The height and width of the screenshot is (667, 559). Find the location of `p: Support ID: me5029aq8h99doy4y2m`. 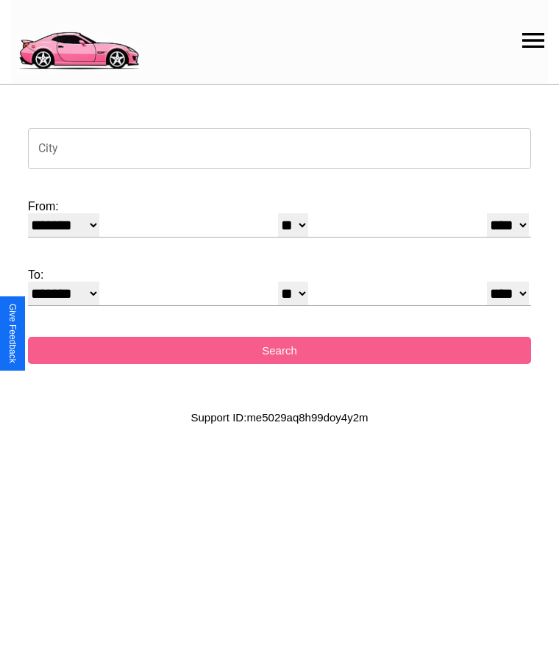

p: Support ID: me5029aq8h99doy4y2m is located at coordinates (279, 417).